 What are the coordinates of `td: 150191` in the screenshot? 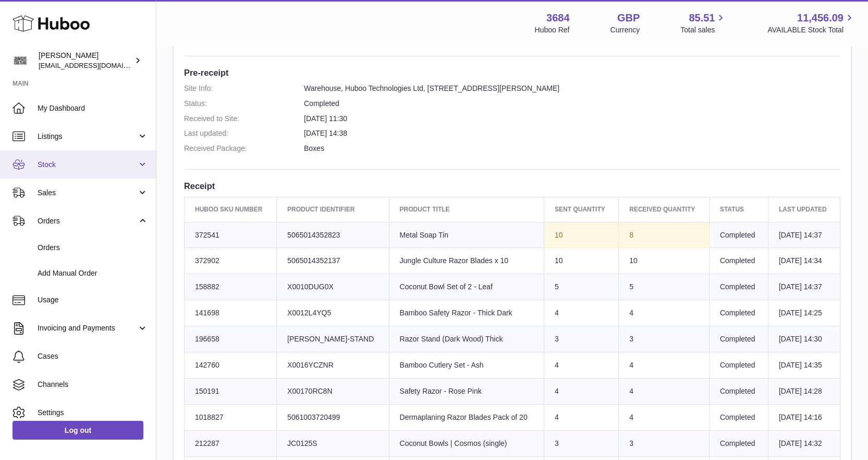 It's located at (230, 391).